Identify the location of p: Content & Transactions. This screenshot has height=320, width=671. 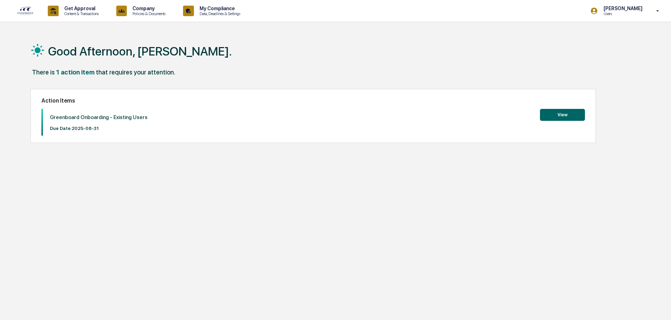
(80, 14).